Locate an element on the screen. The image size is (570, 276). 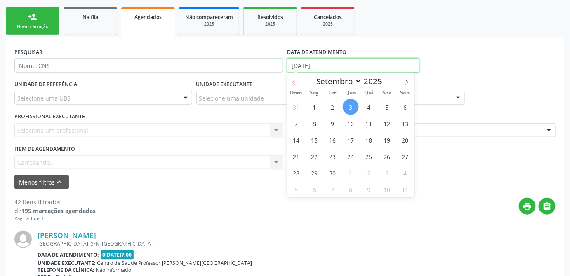
input: Selecione um intervalo is located at coordinates (353, 66).